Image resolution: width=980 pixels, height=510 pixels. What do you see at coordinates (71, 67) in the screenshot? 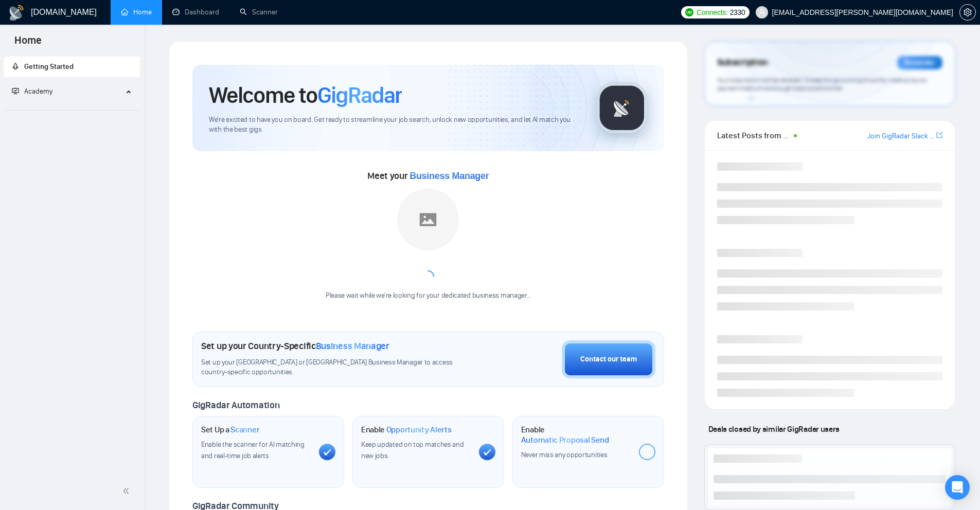
I see `li: Getting Started` at bounding box center [71, 67].